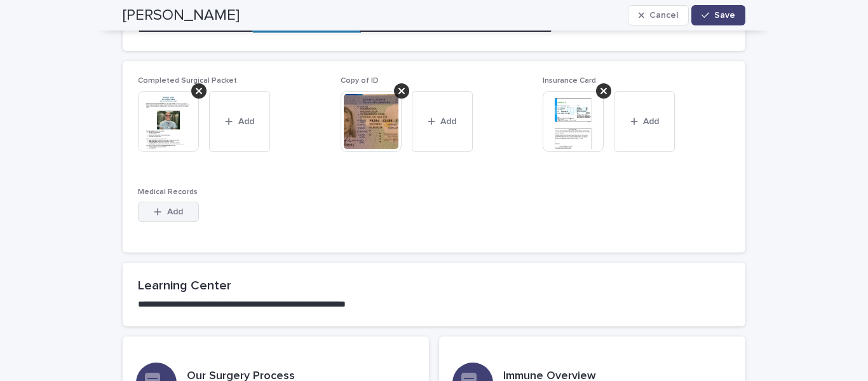 The height and width of the screenshot is (381, 868). What do you see at coordinates (360, 81) in the screenshot?
I see `span: Copy of ID` at bounding box center [360, 81].